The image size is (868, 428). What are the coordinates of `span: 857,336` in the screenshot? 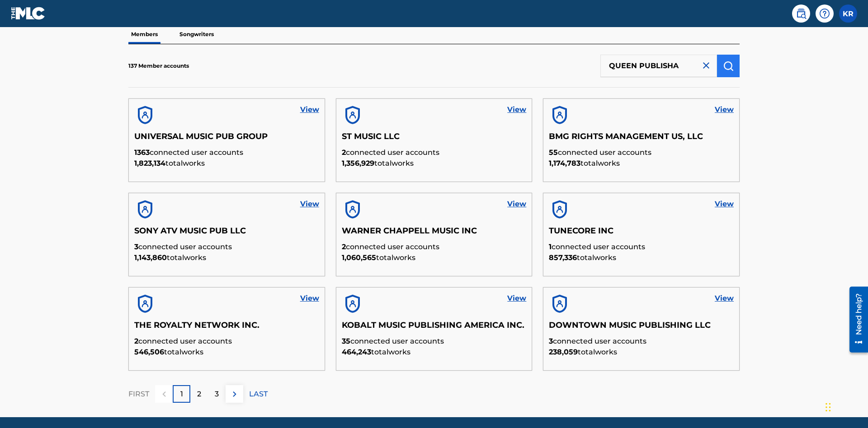 It's located at (563, 258).